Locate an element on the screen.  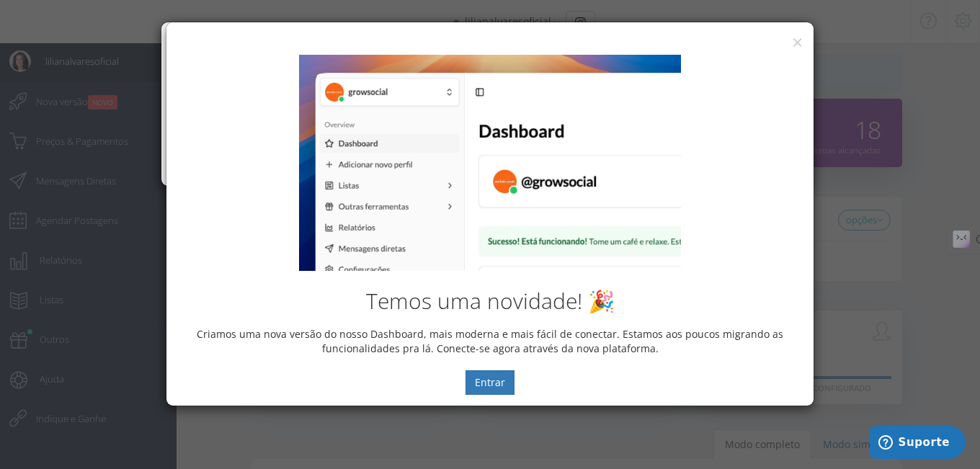
button: Entrar is located at coordinates (490, 382).